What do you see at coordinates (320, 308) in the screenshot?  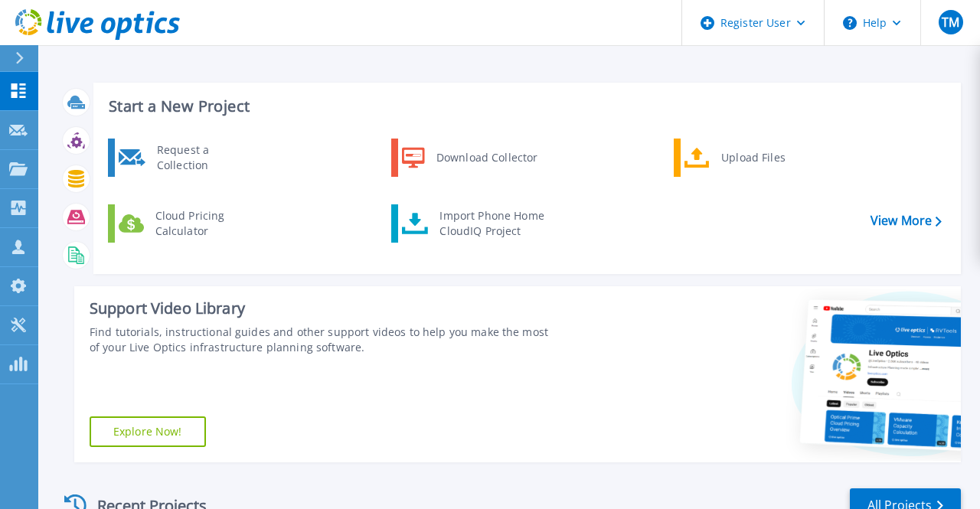 I see `div: Support Video Library` at bounding box center [320, 308].